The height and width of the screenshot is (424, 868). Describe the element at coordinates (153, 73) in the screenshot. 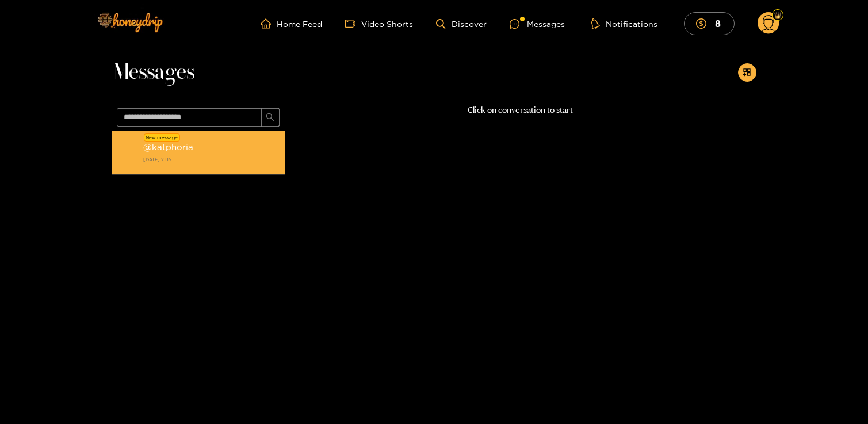

I see `span: Messages` at that location.